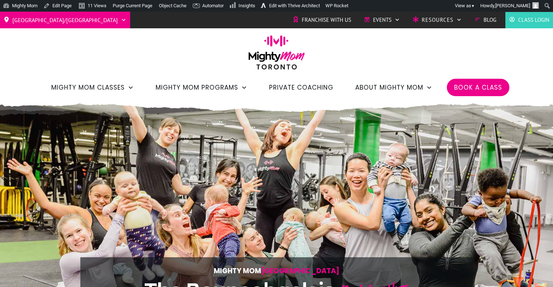  What do you see at coordinates (88, 88) in the screenshot?
I see `span: Mighty Mom Classes` at bounding box center [88, 88].